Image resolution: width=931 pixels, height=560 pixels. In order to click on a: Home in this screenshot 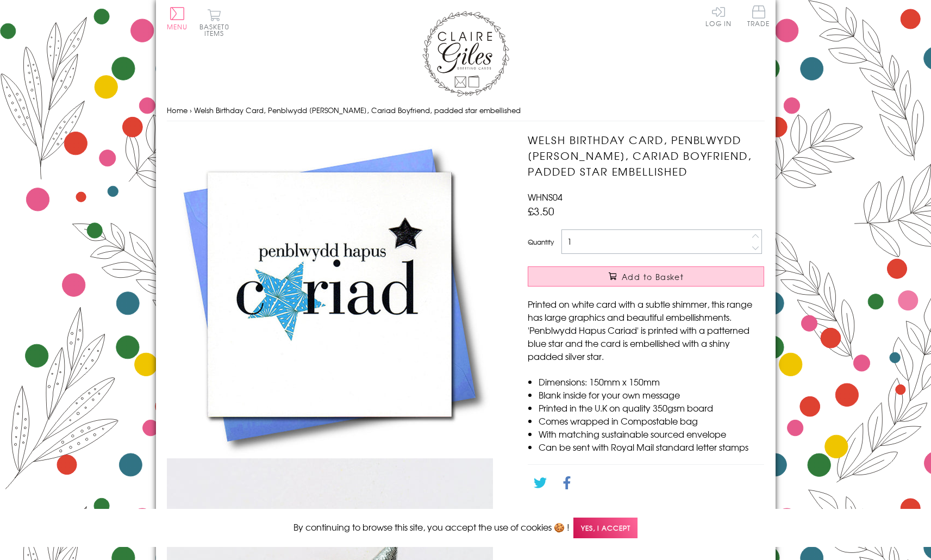, I will do `click(177, 110)`.